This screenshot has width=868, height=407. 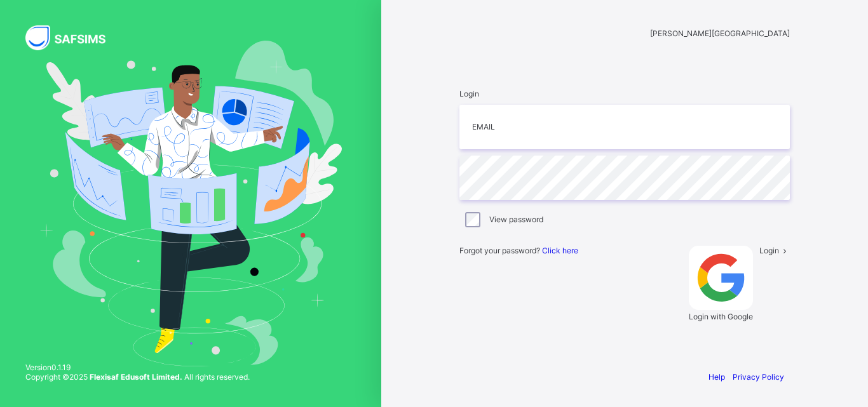 I want to click on a: Help, so click(x=717, y=377).